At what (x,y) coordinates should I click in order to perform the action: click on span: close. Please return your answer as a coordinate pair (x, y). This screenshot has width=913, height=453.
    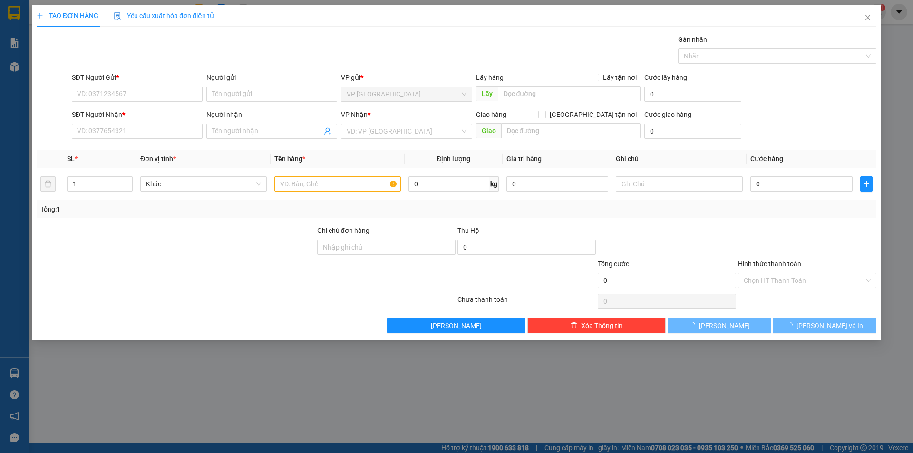
    Looking at the image, I should click on (868, 18).